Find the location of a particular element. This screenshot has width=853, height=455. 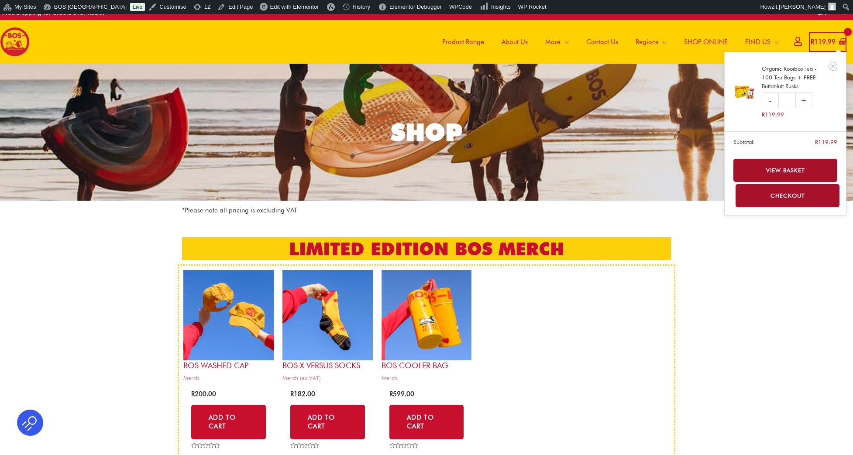

img: bos x versus socks is located at coordinates (327, 315).